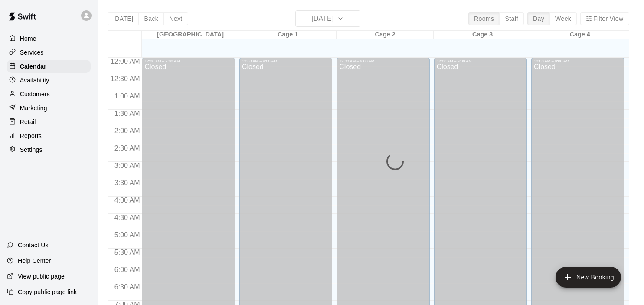  Describe the element at coordinates (127, 252) in the screenshot. I see `span: 5:30 AM` at that location.